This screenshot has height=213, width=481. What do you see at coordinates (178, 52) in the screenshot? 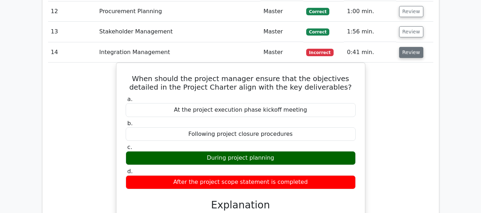
I see `td: Integration Management` at bounding box center [178, 52].